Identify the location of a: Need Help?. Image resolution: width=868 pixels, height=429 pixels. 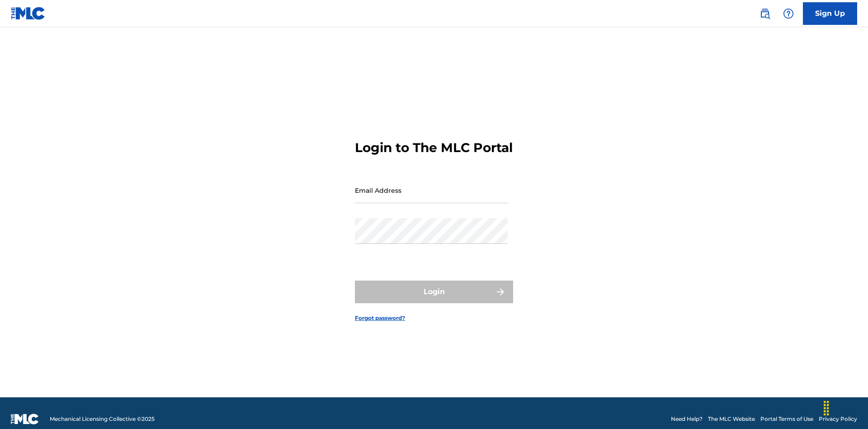
(687, 419).